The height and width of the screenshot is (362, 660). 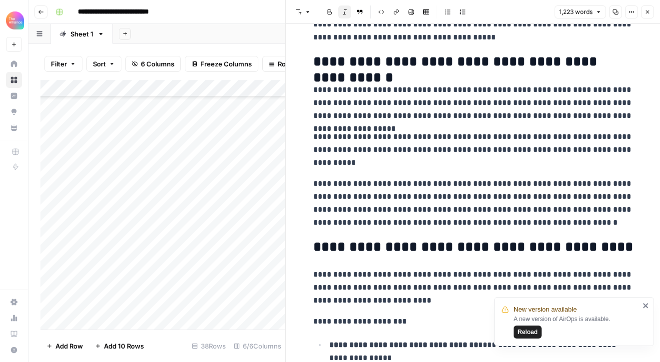 What do you see at coordinates (59, 64) in the screenshot?
I see `span: Filter` at bounding box center [59, 64].